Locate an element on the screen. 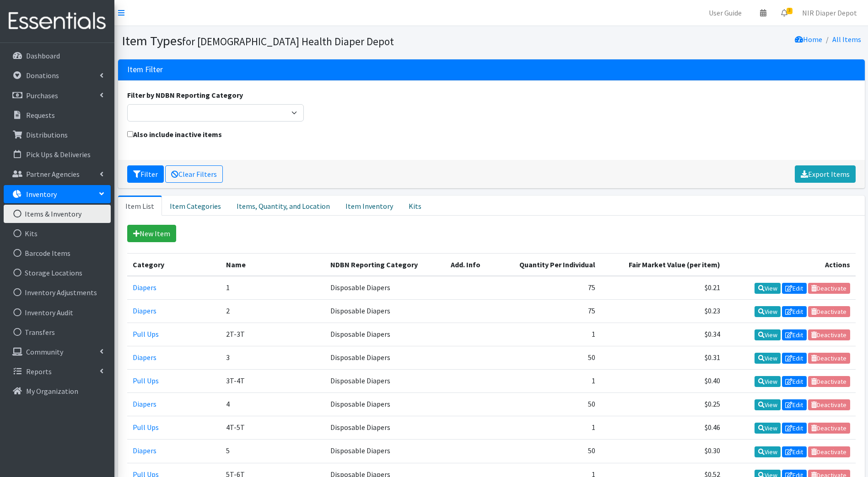  a: Inventory Adjustments is located at coordinates (57, 292).